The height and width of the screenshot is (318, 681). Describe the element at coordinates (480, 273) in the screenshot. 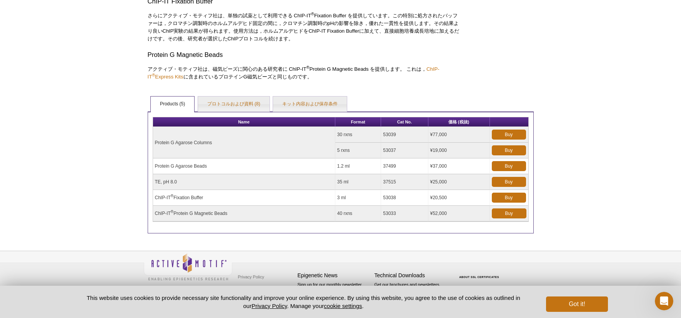

I see `table: Click to Verify - This site chose Symantec SSL for secure e-commerce and confidential communicati...` at that location.